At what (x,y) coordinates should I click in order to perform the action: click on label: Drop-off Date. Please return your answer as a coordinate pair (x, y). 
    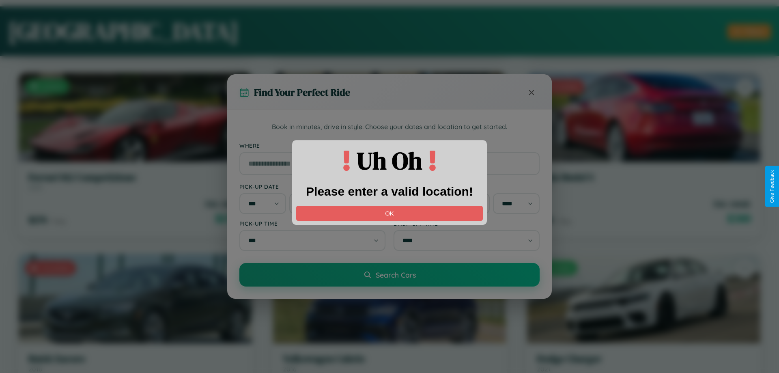
    Looking at the image, I should click on (467, 186).